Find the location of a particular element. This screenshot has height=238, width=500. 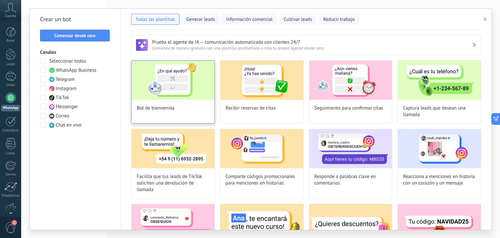

div: Correo is located at coordinates (11, 174).